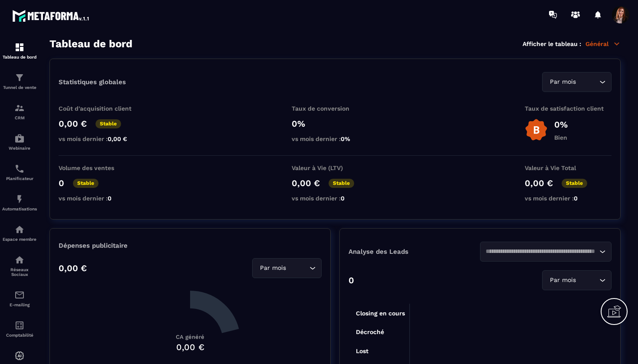 Image resolution: width=638 pixels, height=364 pixels. I want to click on p: Bien, so click(561, 137).